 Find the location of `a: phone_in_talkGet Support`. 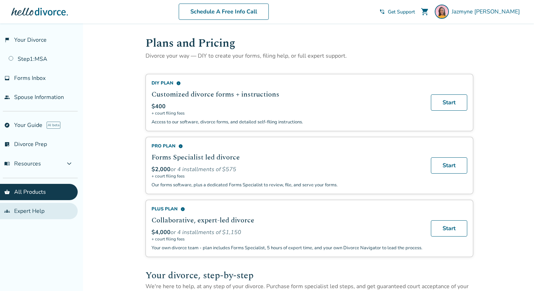

a: phone_in_talkGet Support is located at coordinates (397, 12).